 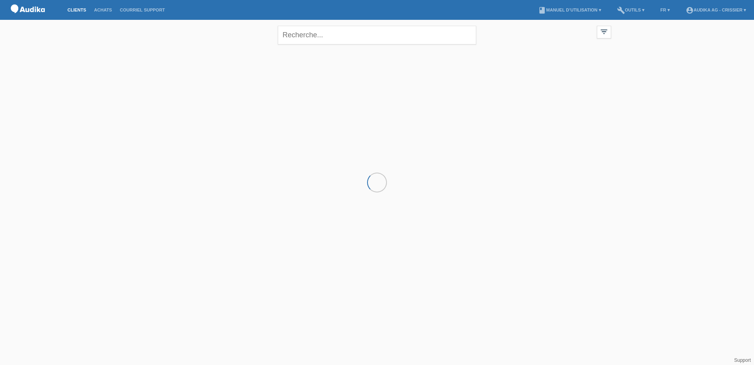 I want to click on a: Achats, so click(x=103, y=10).